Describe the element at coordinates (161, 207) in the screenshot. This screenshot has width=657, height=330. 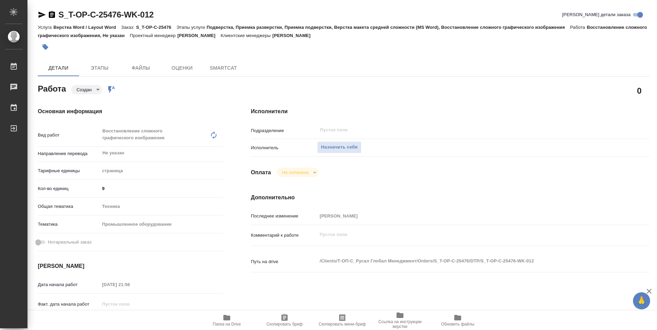
I see `div: Техника` at that location.